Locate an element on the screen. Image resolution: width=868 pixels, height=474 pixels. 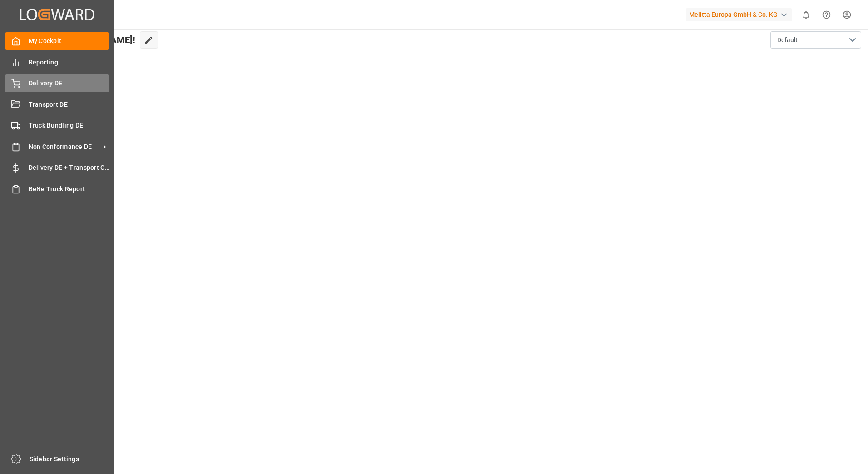
span: Truck Bundling DE is located at coordinates (69, 126).